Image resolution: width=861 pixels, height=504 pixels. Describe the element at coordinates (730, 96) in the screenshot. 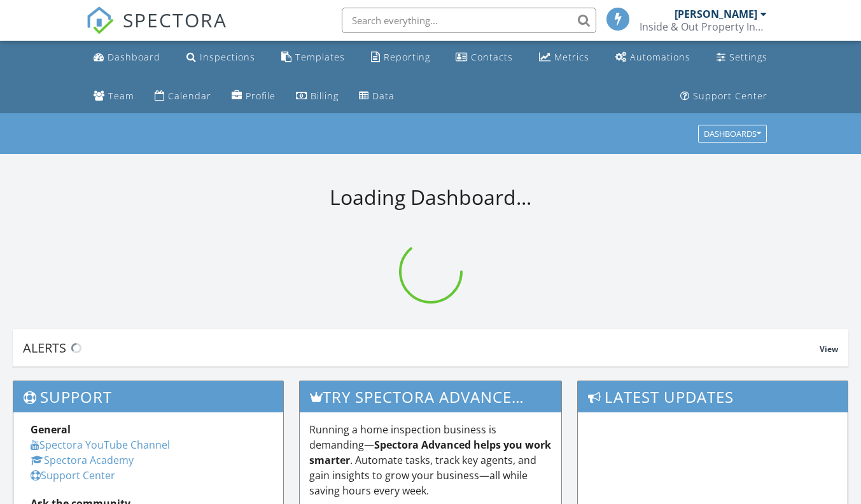

I see `div: Support Center` at that location.